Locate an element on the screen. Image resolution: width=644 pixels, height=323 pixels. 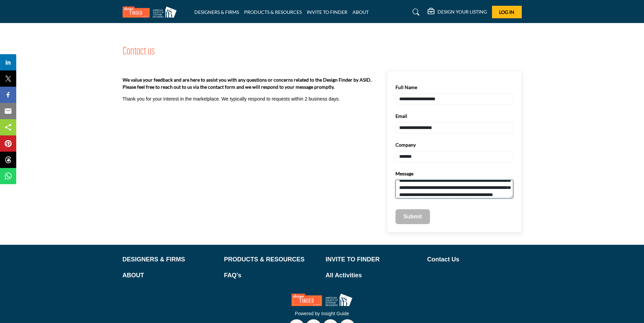
div: DESIGN YOUR LISTING is located at coordinates (457, 12).